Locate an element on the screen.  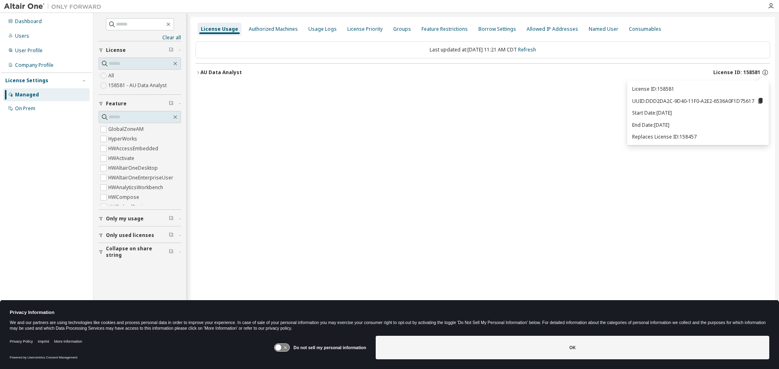
label: HWAltairOneDesktop is located at coordinates (134, 168).